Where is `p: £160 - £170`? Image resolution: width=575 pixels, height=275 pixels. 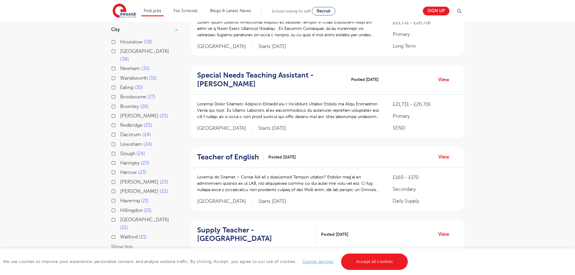
p: £160 - £170 is located at coordinates (425, 177).